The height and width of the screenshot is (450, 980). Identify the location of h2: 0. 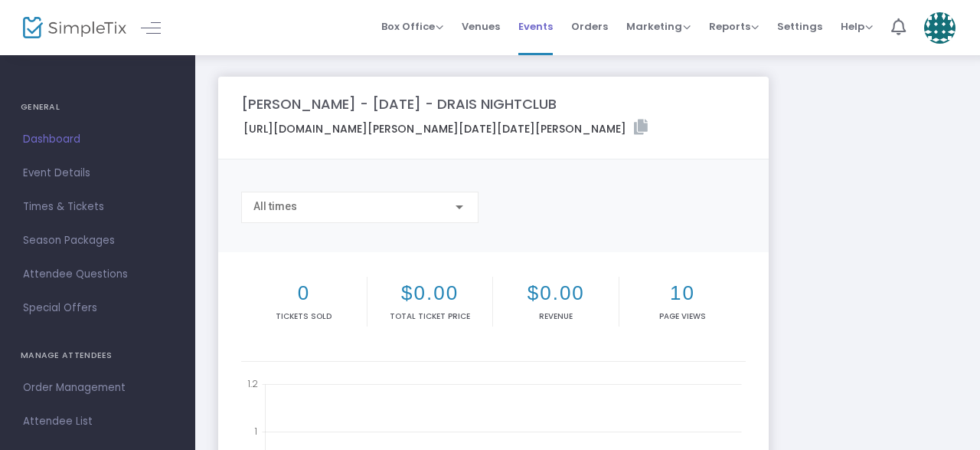
(304, 292).